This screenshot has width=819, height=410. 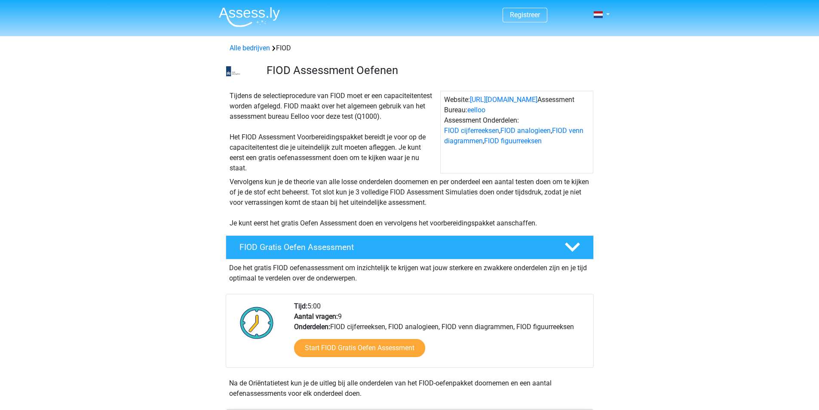 What do you see at coordinates (395, 247) in the screenshot?
I see `h4: FIOD Gratis Oefen Assessment` at bounding box center [395, 247].